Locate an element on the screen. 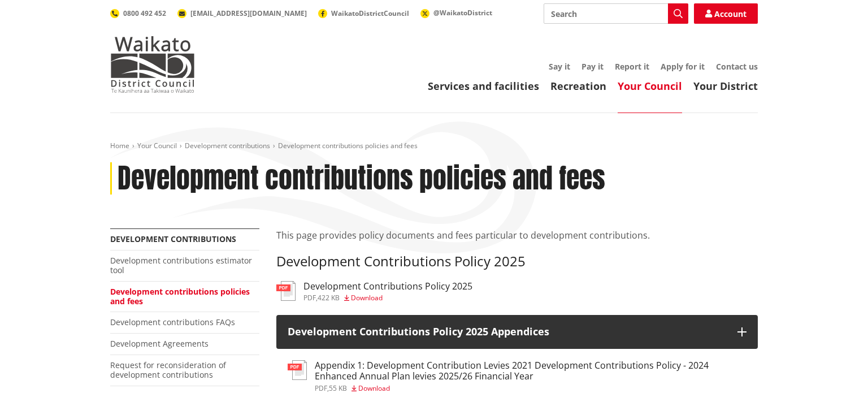  p: This page provides policy documents and fees particular to development contributions. is located at coordinates (517, 235).